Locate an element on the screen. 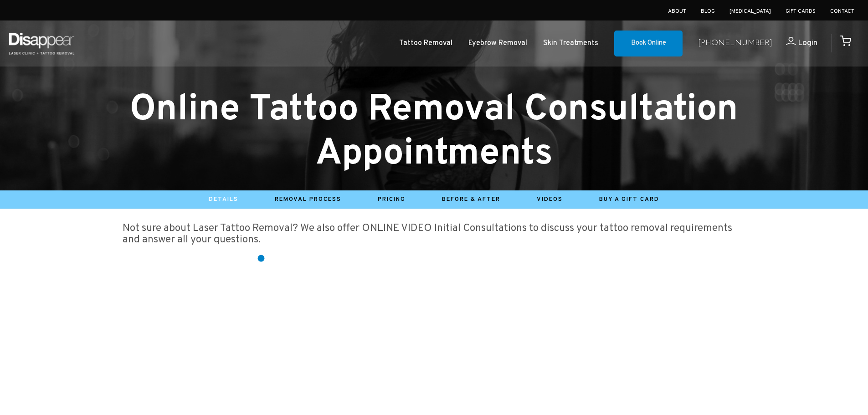 The image size is (868, 415). a: Contact is located at coordinates (842, 12).